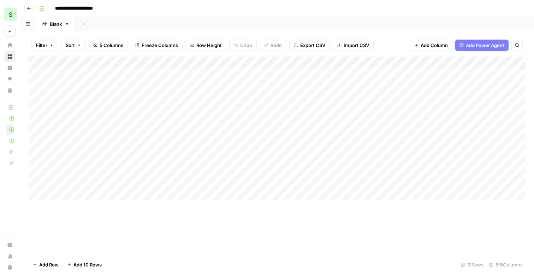 The image size is (534, 276). Describe the element at coordinates (10, 256) in the screenshot. I see `a: Usage` at that location.